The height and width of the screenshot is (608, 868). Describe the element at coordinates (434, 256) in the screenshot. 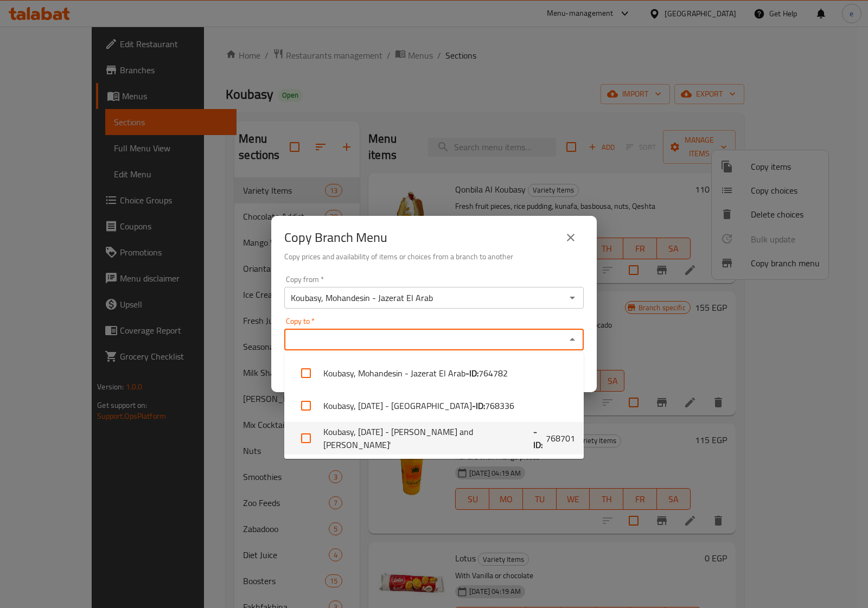

I see `h6: Copy prices and availability of items or choices from a branch to another` at that location.